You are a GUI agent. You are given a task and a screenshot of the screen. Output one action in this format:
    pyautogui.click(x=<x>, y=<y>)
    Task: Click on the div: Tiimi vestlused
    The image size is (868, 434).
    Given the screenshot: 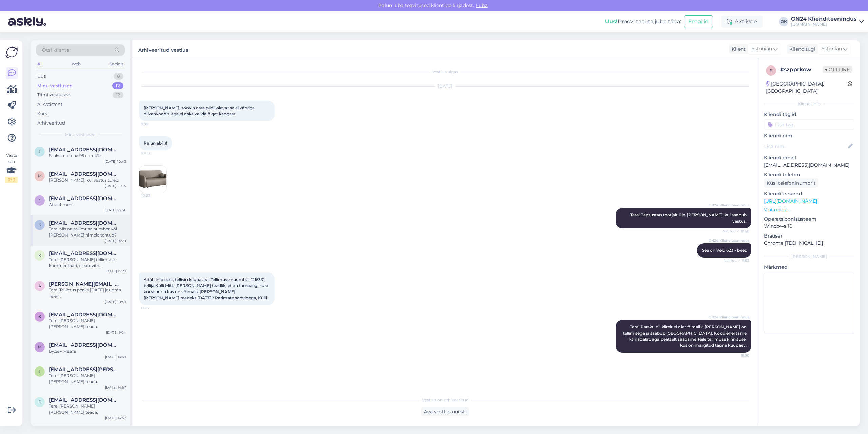 What is the action you would take?
    pyautogui.click(x=54, y=95)
    